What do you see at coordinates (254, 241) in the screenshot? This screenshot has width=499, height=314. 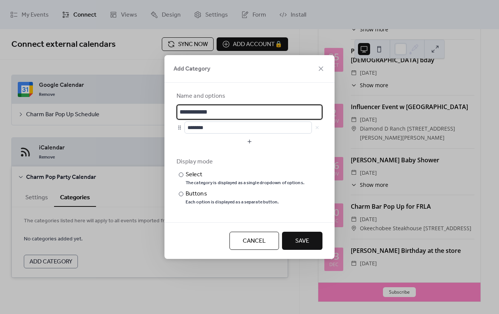 I see `span: Cancel` at bounding box center [254, 241].